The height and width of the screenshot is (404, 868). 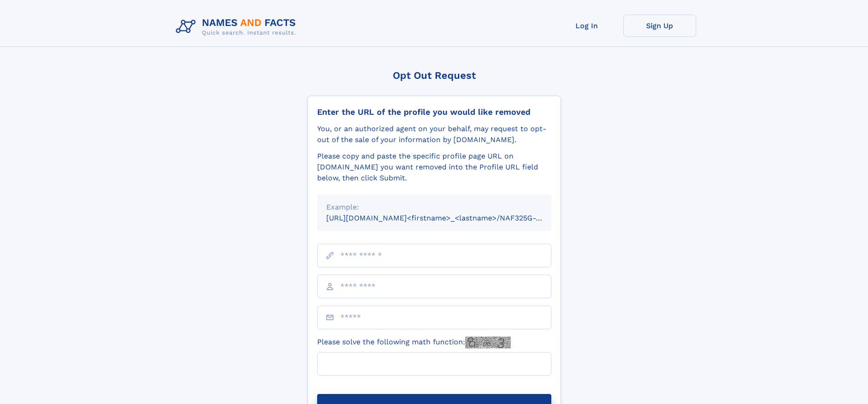 What do you see at coordinates (586, 26) in the screenshot?
I see `a: Log In` at bounding box center [586, 26].